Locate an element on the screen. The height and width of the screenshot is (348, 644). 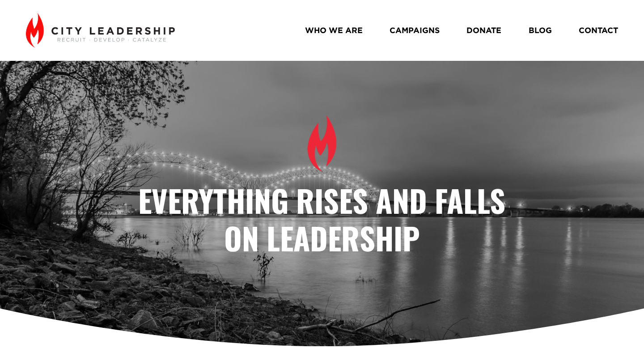
a: WHO WE ARE is located at coordinates (334, 30).